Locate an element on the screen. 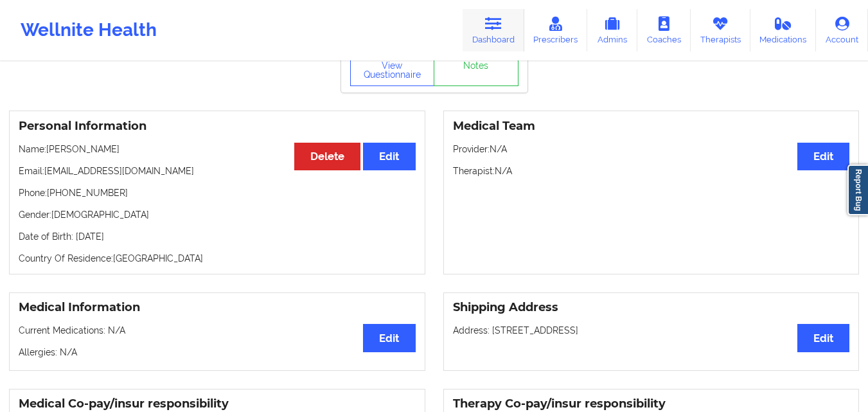  button: Delete is located at coordinates (327, 156).